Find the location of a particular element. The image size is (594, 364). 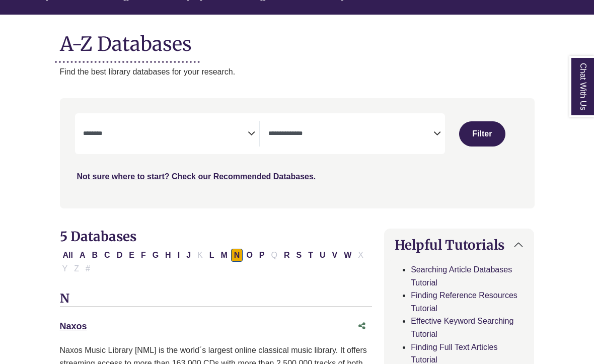

h3: N is located at coordinates (216, 299).